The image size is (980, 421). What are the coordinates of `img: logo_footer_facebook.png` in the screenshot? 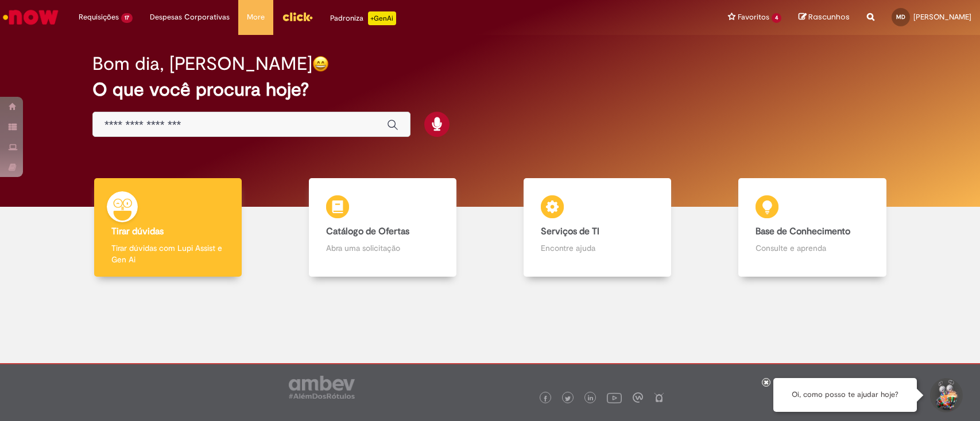 It's located at (545, 399).